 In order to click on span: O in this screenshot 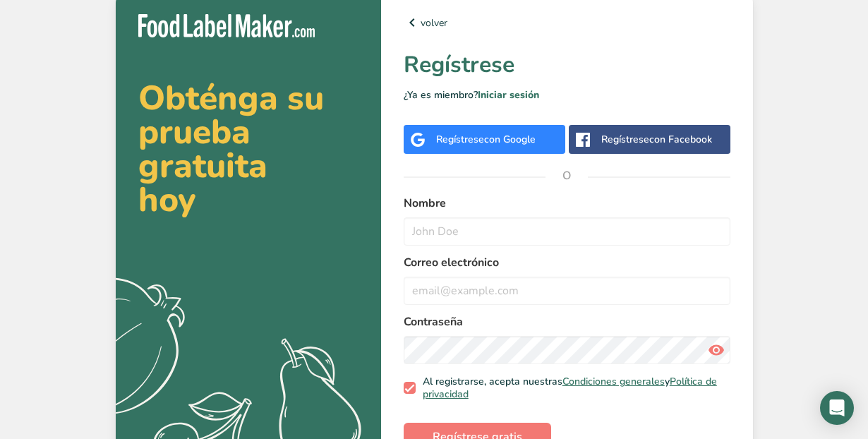, I will do `click(566, 176)`.